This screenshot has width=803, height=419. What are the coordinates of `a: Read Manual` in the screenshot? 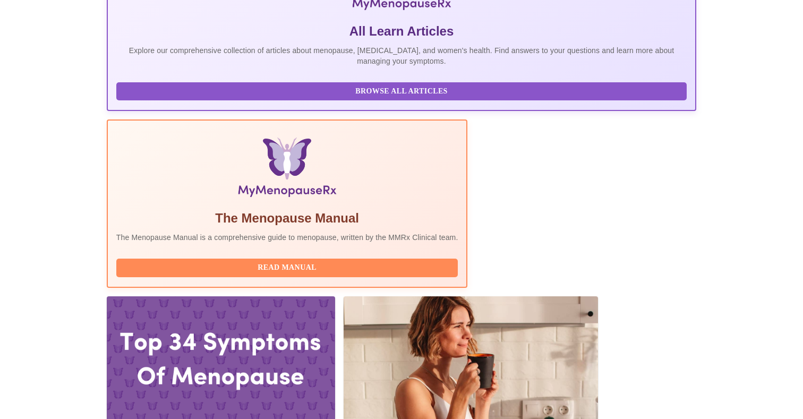 It's located at (289, 267).